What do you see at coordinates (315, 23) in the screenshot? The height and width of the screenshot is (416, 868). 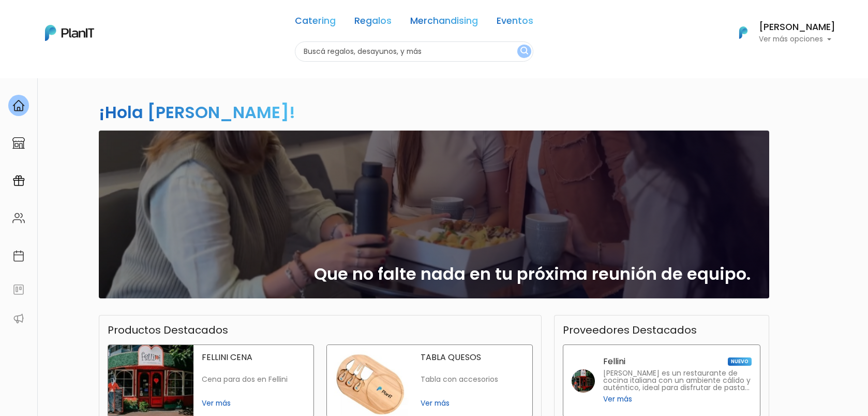 I see `a: Catering` at bounding box center [315, 23].